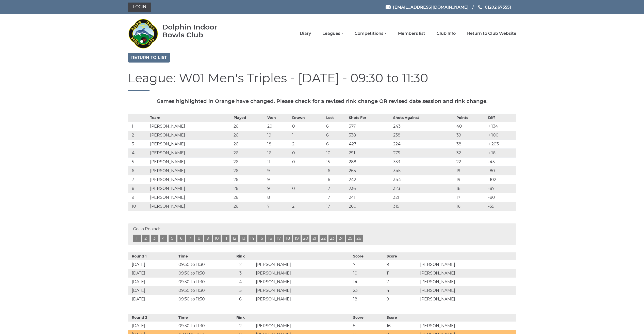  What do you see at coordinates (492, 33) in the screenshot?
I see `a: Return to Club Website` at bounding box center [492, 33].